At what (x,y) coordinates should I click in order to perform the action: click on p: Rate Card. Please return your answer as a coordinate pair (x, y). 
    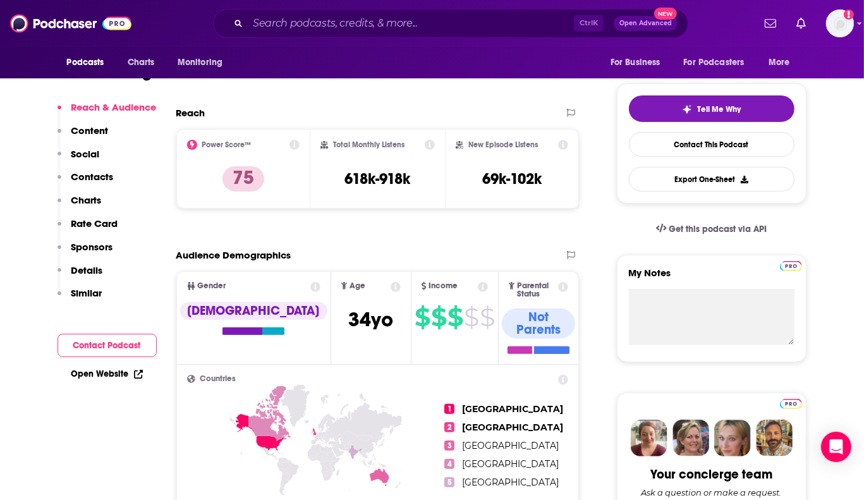
    Looking at the image, I should click on (95, 223).